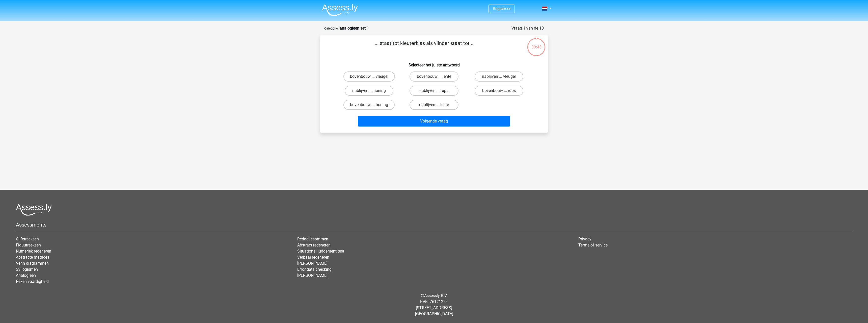 This screenshot has width=868, height=323. What do you see at coordinates (32, 281) in the screenshot?
I see `a: Reken vaardigheid` at bounding box center [32, 281].